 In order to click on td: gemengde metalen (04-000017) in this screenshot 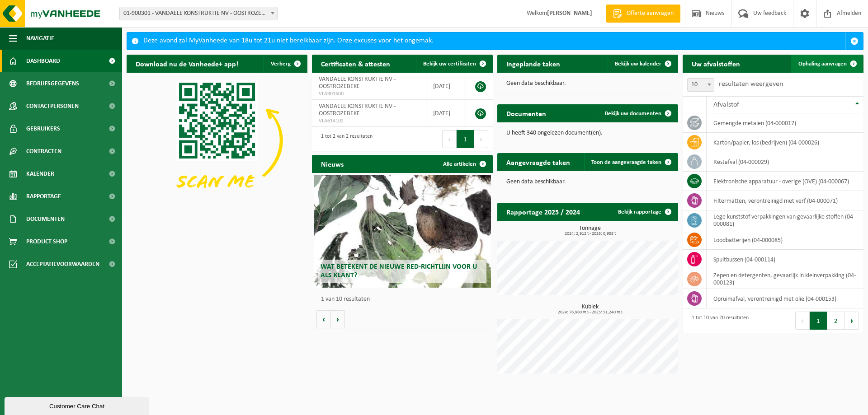, I will do `click(784, 123)`.